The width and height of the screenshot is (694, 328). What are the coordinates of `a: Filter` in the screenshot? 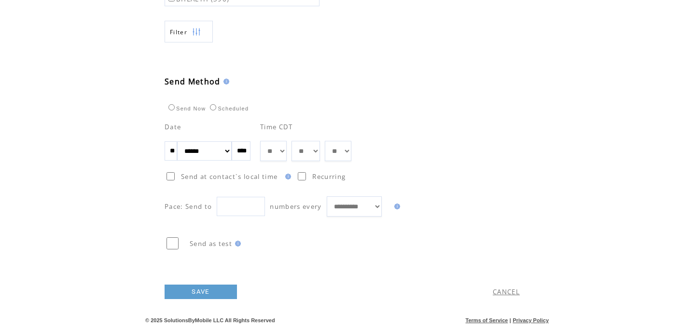 It's located at (189, 31).